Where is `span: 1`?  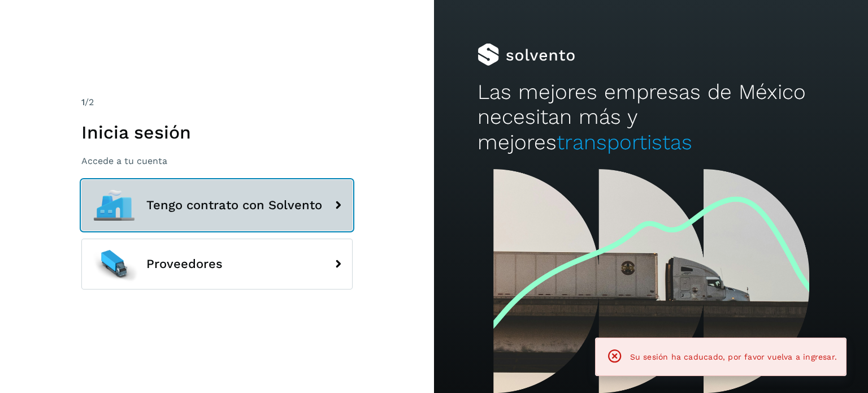
span: 1 is located at coordinates (83, 102).